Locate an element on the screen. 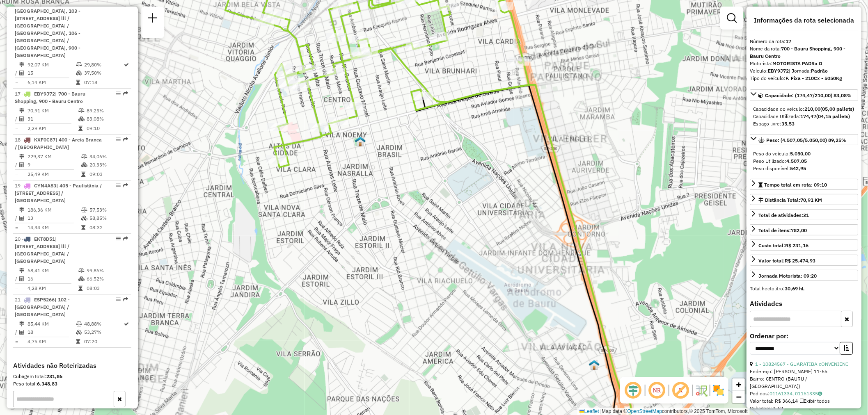 The image size is (868, 415). td: 31 is located at coordinates (52, 119).